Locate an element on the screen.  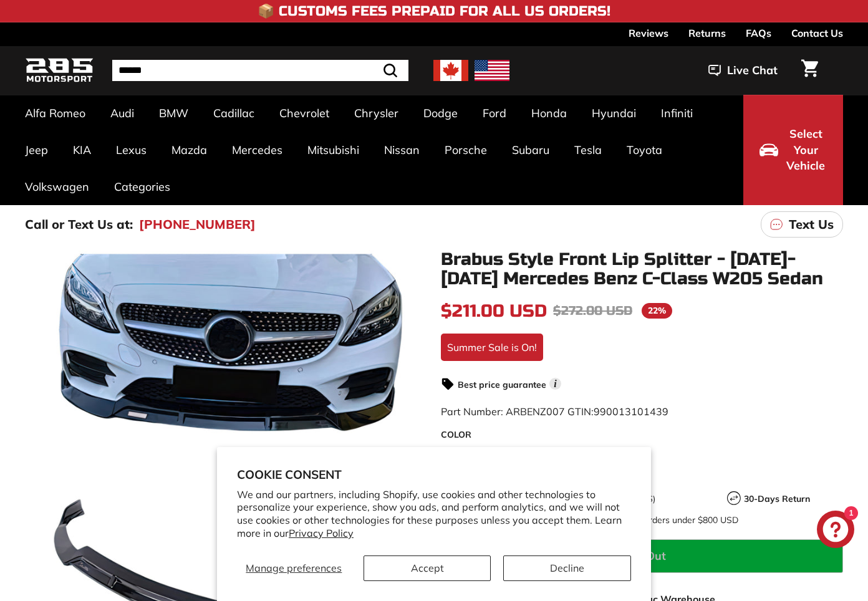
a: Ford is located at coordinates (495, 113).